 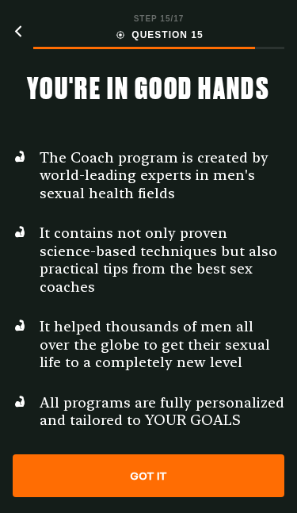 What do you see at coordinates (148, 476) in the screenshot?
I see `div: GOT IT` at bounding box center [148, 476].